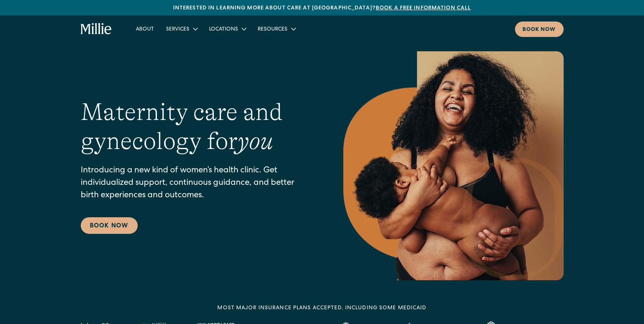 The height and width of the screenshot is (324, 644). What do you see at coordinates (196, 127) in the screenshot?
I see `h1: Maternity care and gynecology for` at bounding box center [196, 127].